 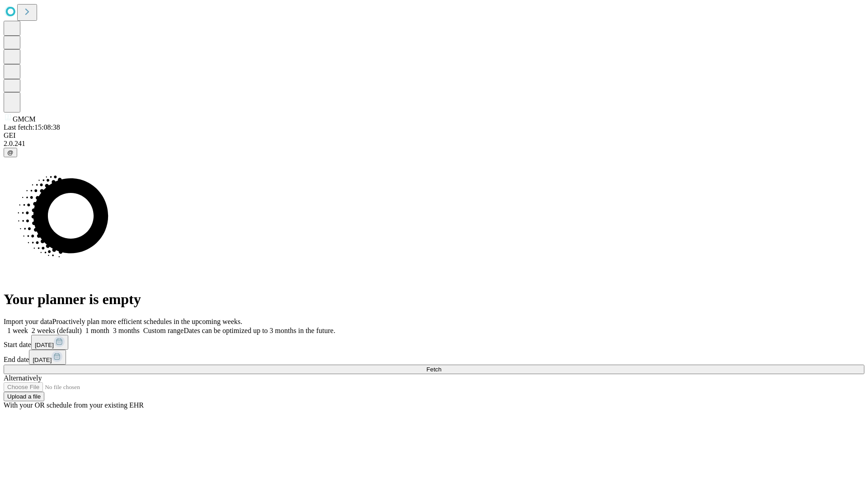 I want to click on div: 2.0.241, so click(x=434, y=143).